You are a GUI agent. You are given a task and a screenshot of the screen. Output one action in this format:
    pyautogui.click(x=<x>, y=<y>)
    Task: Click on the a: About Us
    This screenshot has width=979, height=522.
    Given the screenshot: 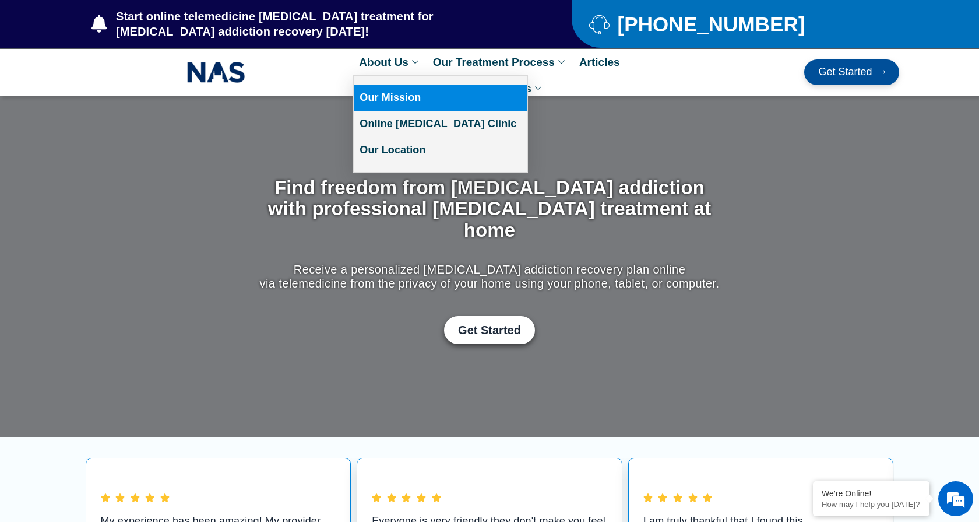 What is the action you would take?
    pyautogui.click(x=390, y=62)
    